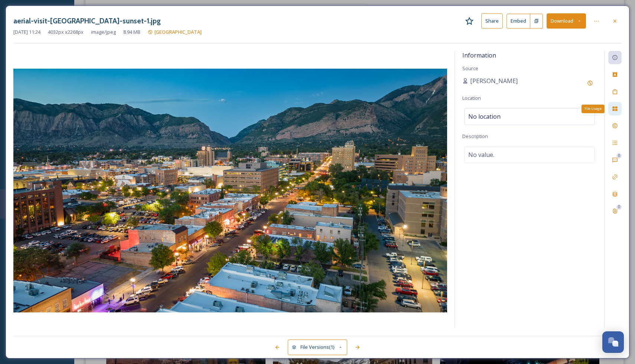  Describe the element at coordinates (475, 136) in the screenshot. I see `span: Description` at that location.